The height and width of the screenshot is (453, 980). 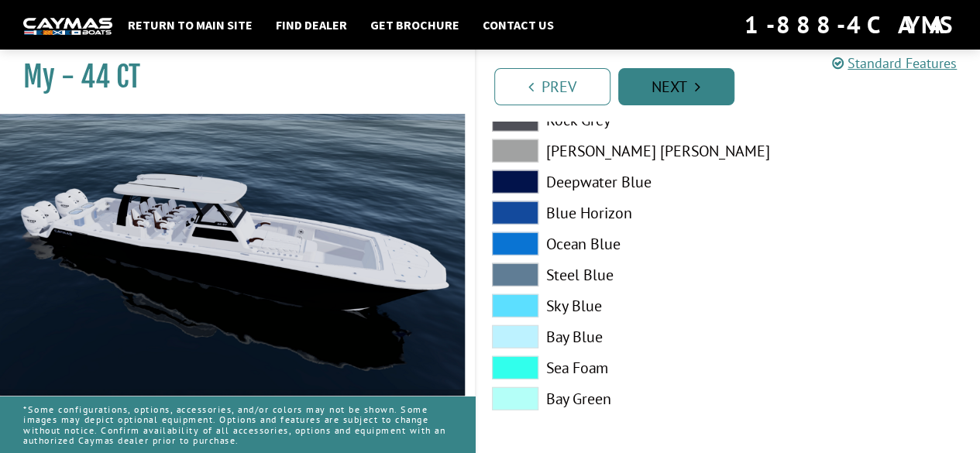 I want to click on label: Bay Blue, so click(x=602, y=337).